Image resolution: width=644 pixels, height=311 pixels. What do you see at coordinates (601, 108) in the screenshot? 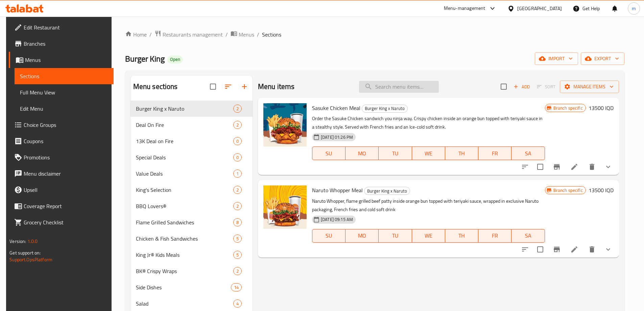
I see `h6: 13500 IQD` at bounding box center [601, 108].